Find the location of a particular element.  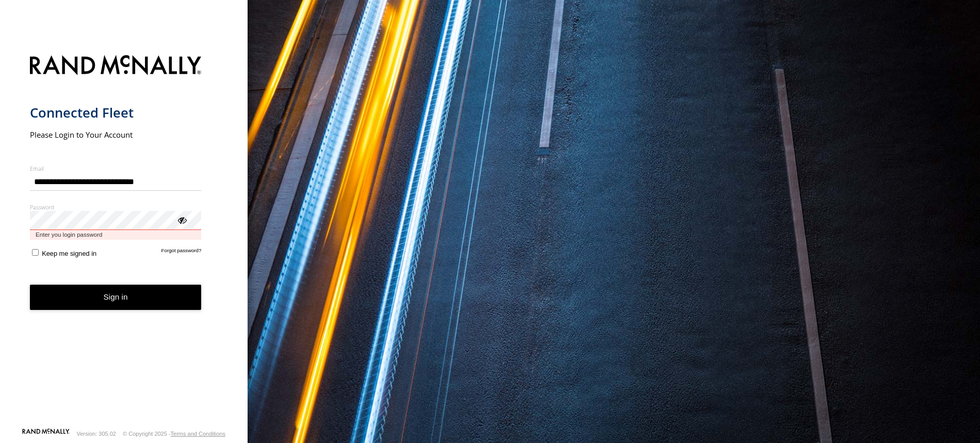

label: Password is located at coordinates (116, 207).